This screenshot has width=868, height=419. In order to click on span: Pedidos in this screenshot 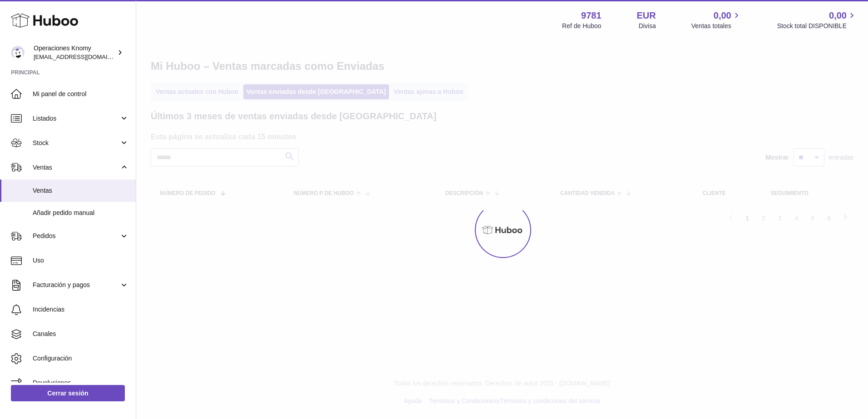, I will do `click(75, 236)`.